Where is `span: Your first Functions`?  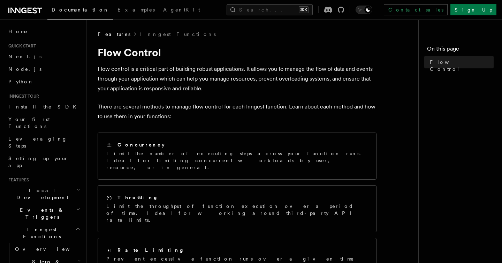 span: Your first Functions is located at coordinates (29, 123).